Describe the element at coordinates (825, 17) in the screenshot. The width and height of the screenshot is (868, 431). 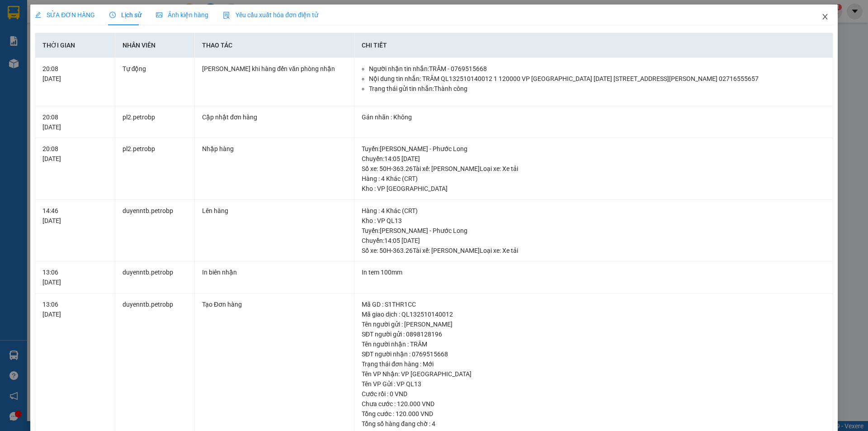
I see `button: Close` at that location.